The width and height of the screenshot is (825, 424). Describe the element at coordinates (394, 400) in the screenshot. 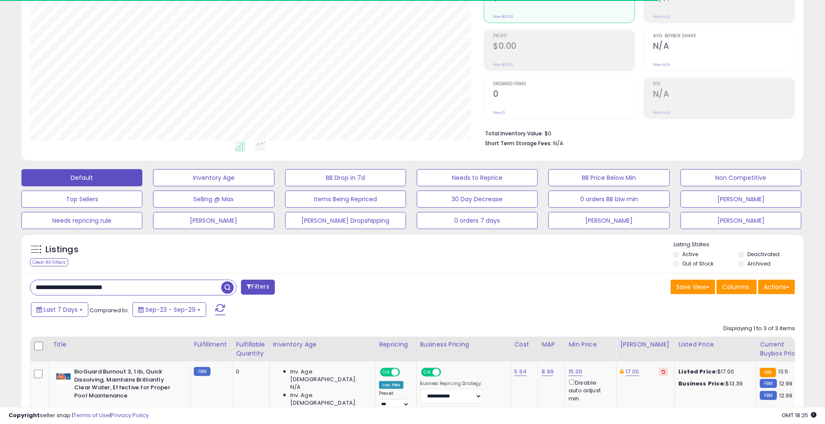

I see `div: Preset:` at that location.